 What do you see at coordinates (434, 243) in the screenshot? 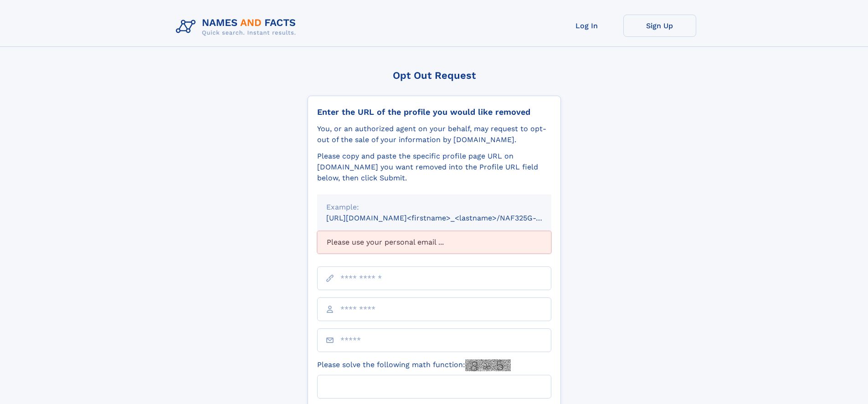
I see `div: Please use your personal email ...` at bounding box center [434, 243].